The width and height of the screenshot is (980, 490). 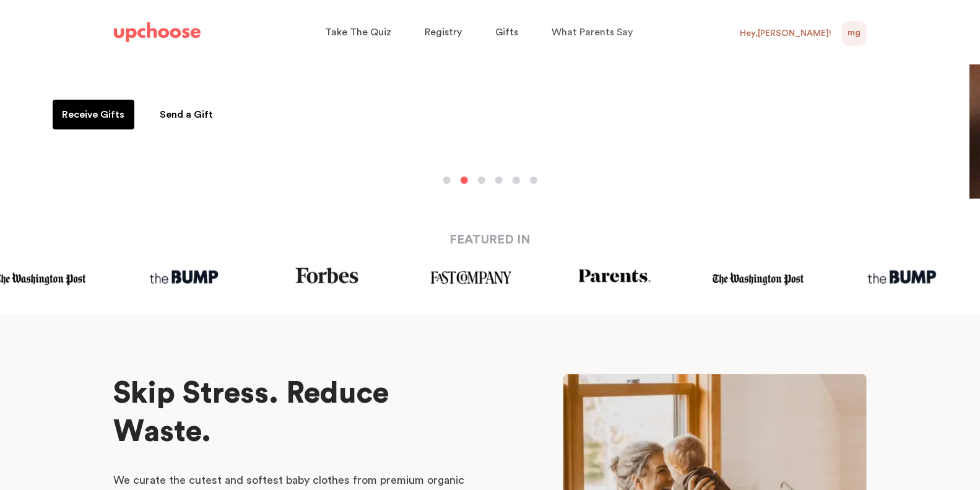 I want to click on a: Send a Gift, so click(x=187, y=115).